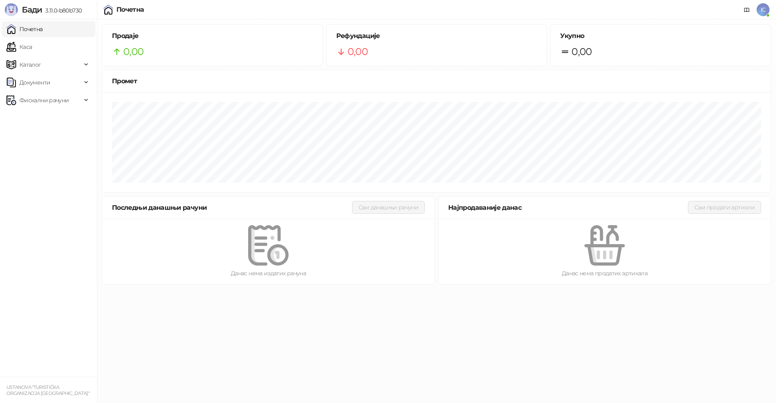 The image size is (776, 403). I want to click on a: Почетна, so click(25, 29).